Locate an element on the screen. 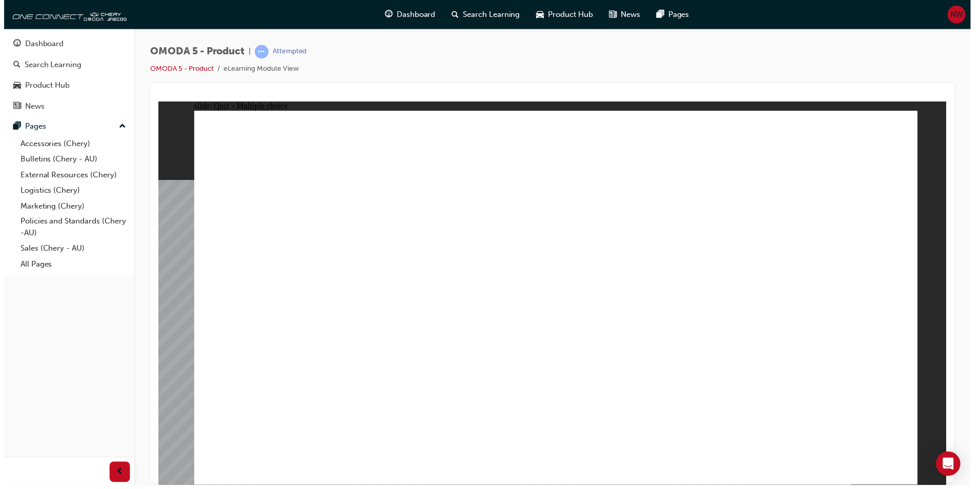 The height and width of the screenshot is (489, 980). a: guage-iconDashboard is located at coordinates (409, 14).